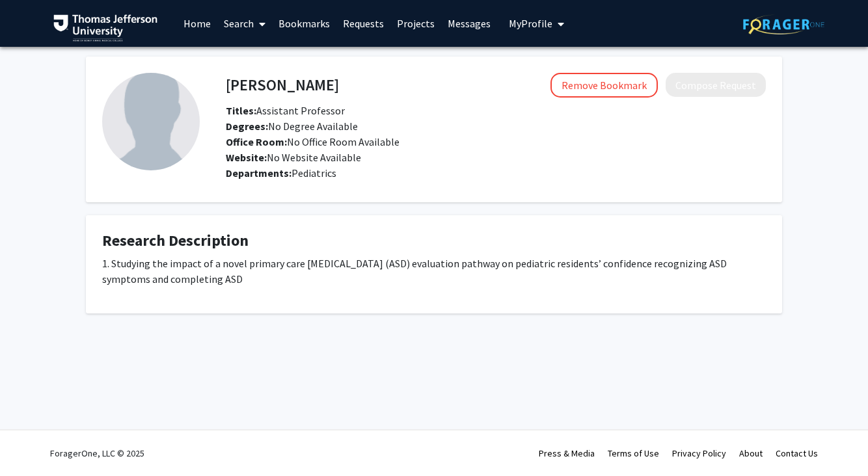 The image size is (868, 476). What do you see at coordinates (106, 28) in the screenshot?
I see `img: Thomas Jefferson University Logo` at bounding box center [106, 28].